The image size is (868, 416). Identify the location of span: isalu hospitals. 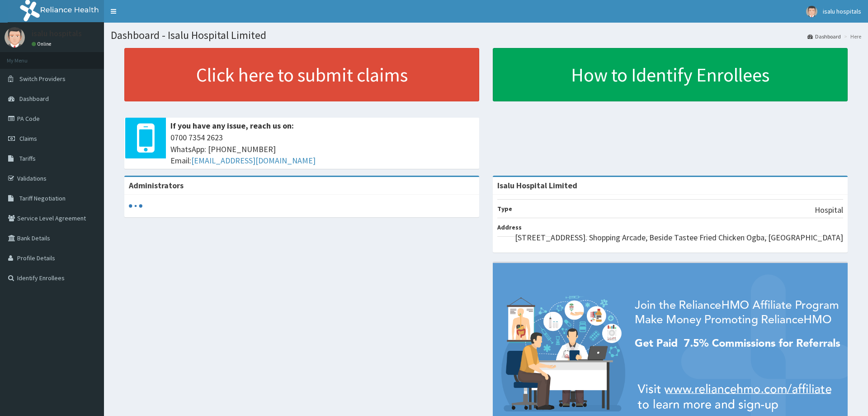
(841, 11).